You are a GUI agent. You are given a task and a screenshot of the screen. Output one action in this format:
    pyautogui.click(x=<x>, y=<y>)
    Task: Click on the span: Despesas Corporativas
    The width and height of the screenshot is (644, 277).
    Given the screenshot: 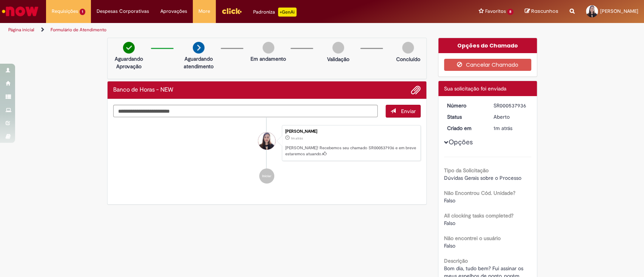 What is the action you would take?
    pyautogui.click(x=122, y=11)
    